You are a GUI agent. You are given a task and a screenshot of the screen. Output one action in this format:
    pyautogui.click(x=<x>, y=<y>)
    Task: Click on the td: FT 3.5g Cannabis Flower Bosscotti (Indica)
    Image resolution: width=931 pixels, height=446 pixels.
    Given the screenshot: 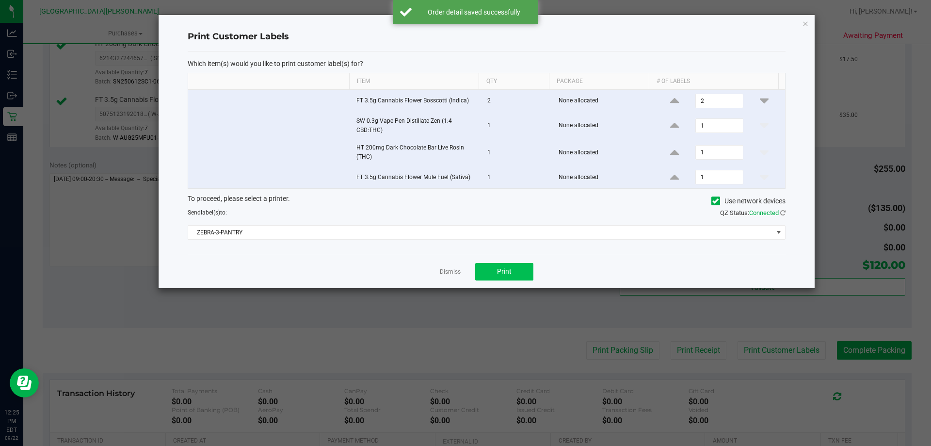 What is the action you would take?
    pyautogui.click(x=416, y=101)
    